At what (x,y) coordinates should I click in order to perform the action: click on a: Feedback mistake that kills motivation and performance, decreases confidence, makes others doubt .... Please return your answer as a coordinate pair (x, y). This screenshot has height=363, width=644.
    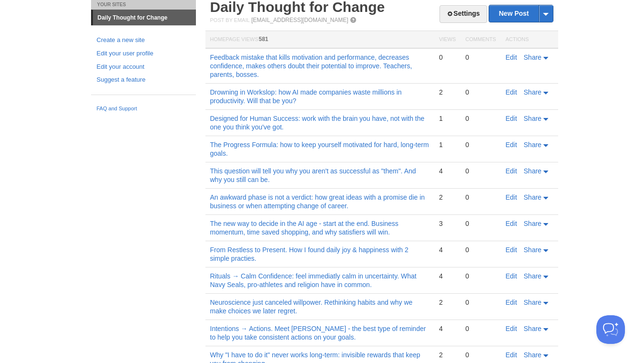
    Looking at the image, I should click on (311, 66).